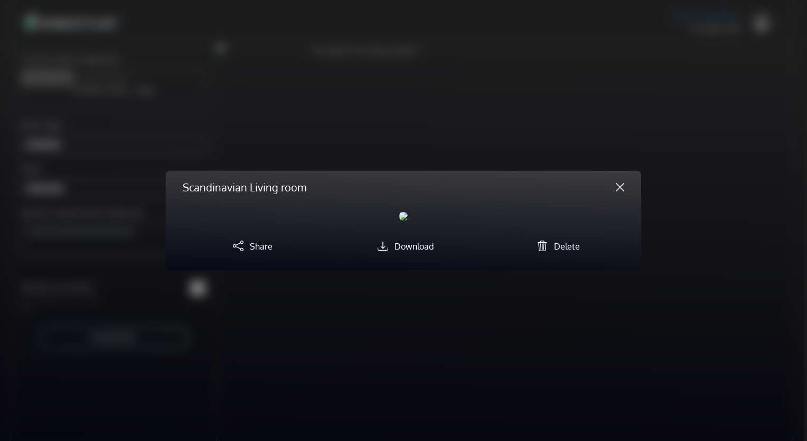 This screenshot has height=441, width=807. Describe the element at coordinates (620, 187) in the screenshot. I see `button: Close` at that location.